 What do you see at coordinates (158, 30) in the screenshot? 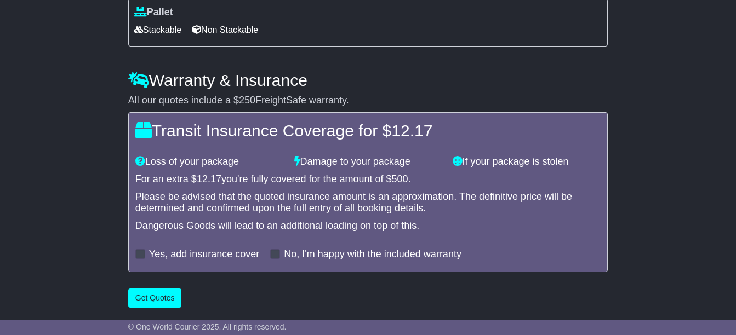
I see `span: Stackable` at bounding box center [158, 30].